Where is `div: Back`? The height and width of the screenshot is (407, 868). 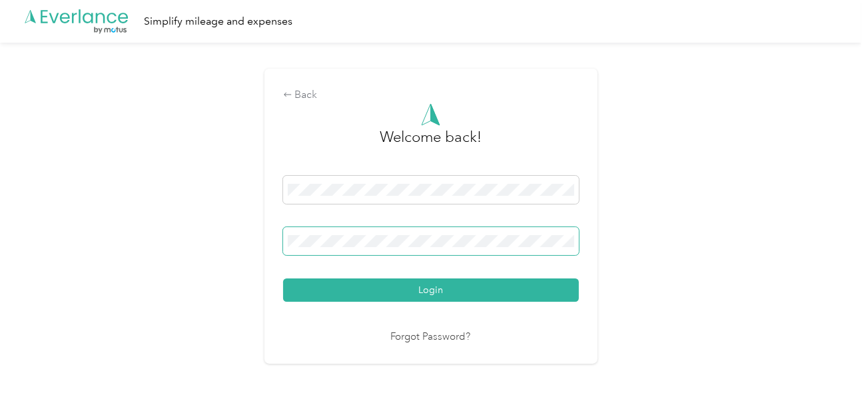
div: Back is located at coordinates (431, 95).